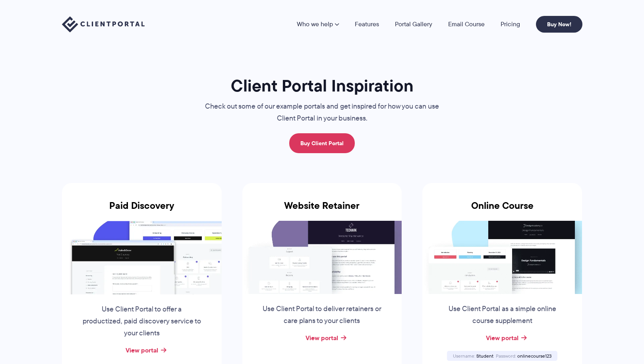 Image resolution: width=644 pixels, height=364 pixels. What do you see at coordinates (502, 315) in the screenshot?
I see `p: Use Client Portal as a simple online course supplement` at bounding box center [502, 315].